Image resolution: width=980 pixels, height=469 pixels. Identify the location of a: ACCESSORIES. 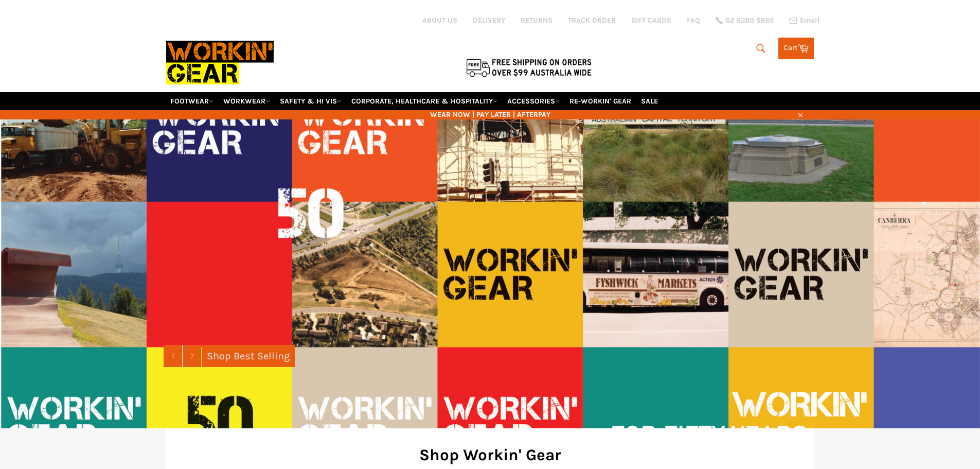
(534, 101).